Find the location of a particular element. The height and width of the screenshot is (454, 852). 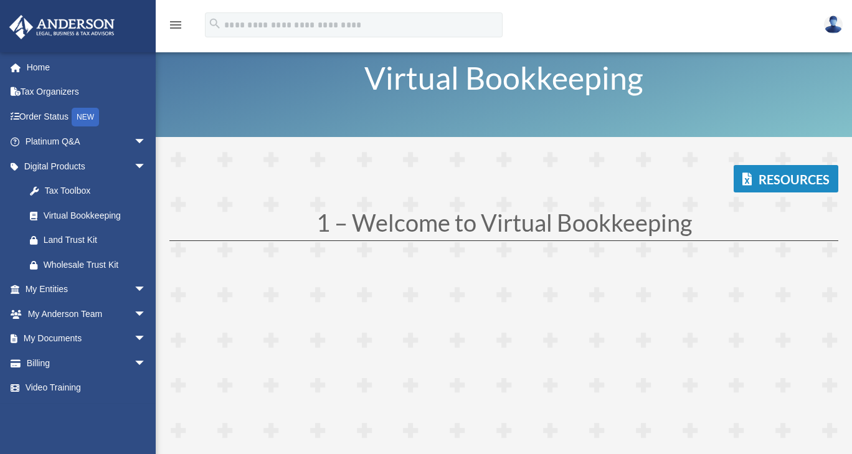

a: Order StatusNEW is located at coordinates (87, 117).